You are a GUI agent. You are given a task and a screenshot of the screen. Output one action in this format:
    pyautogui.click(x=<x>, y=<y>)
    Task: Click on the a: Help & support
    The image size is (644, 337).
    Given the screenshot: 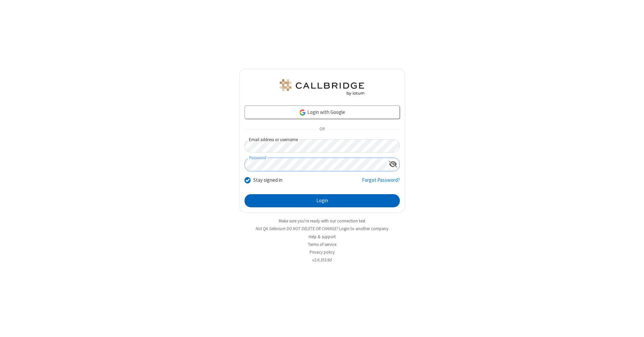 What is the action you would take?
    pyautogui.click(x=322, y=236)
    